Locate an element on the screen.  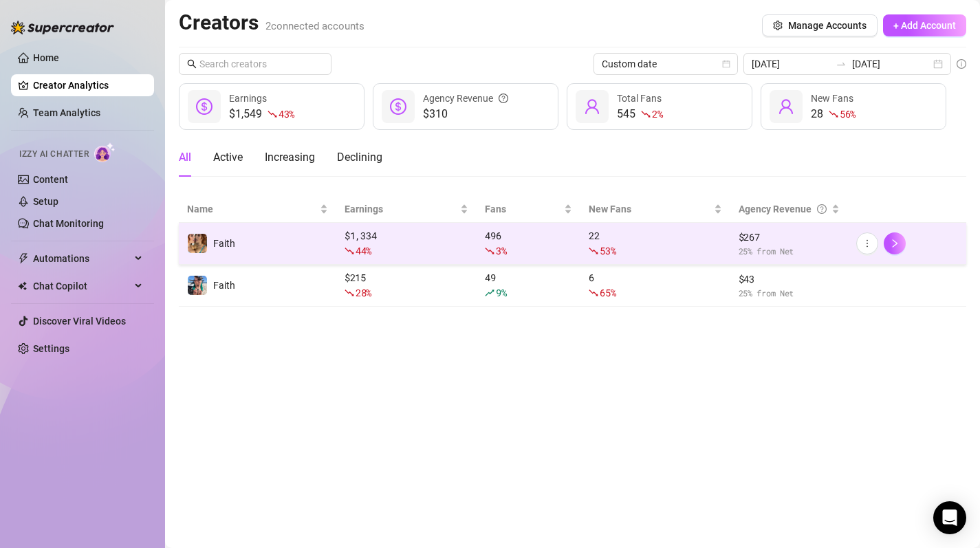
span: Fans is located at coordinates (522, 209).